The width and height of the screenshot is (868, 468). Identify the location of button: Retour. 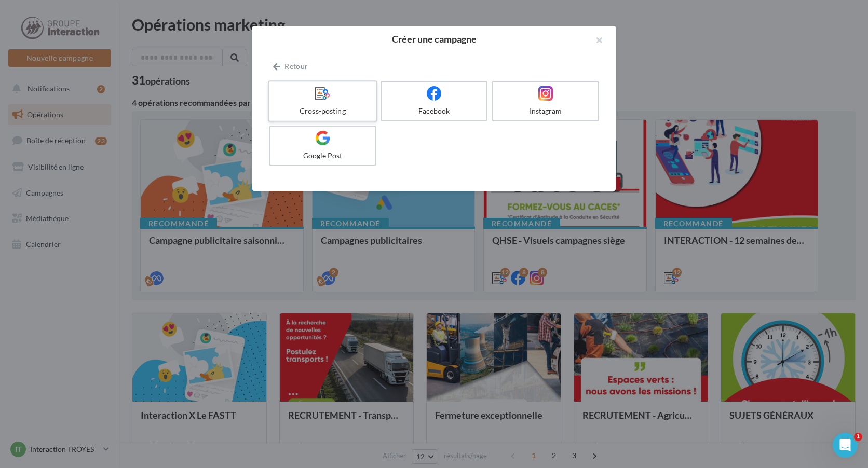
(290, 67).